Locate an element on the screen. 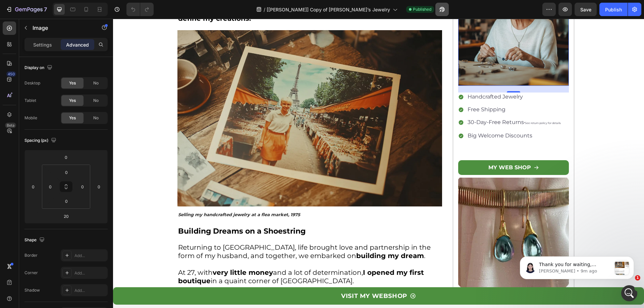 The width and height of the screenshot is (644, 308). p: 30-Day-Free Returns is located at coordinates (401, 104).